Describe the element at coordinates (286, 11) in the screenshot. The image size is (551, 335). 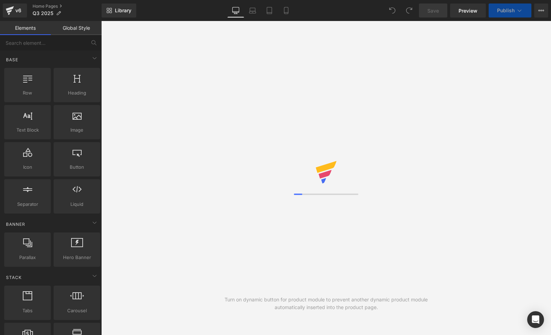
I see `a: Mobile` at that location.